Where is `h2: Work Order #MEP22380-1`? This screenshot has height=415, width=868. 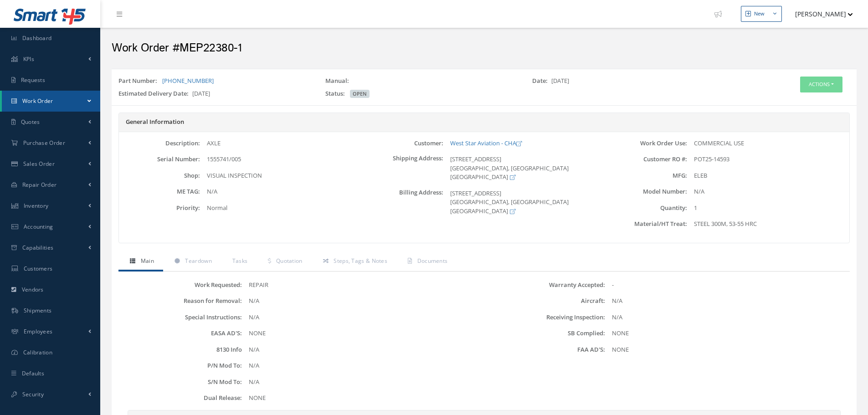
h2: Work Order #MEP22380-1 is located at coordinates (484, 48).